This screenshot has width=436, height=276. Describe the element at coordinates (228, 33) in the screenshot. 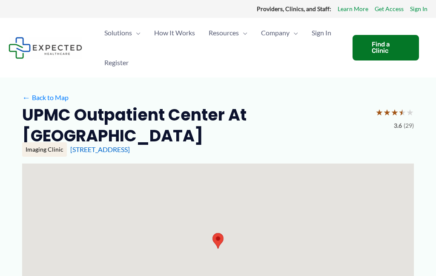

I see `a: ResourcesMenu Toggle` at that location.